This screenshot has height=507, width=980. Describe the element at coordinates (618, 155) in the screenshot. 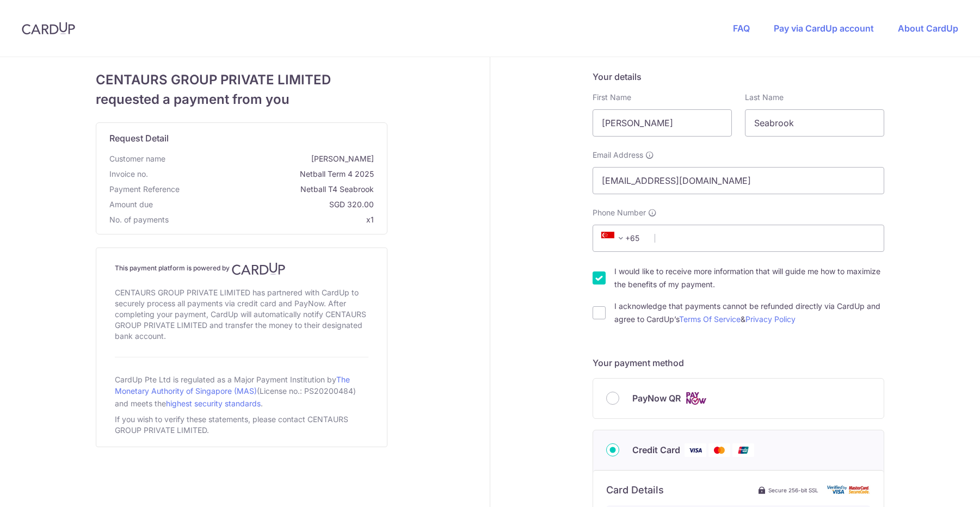

I see `span: Email Address` at that location.